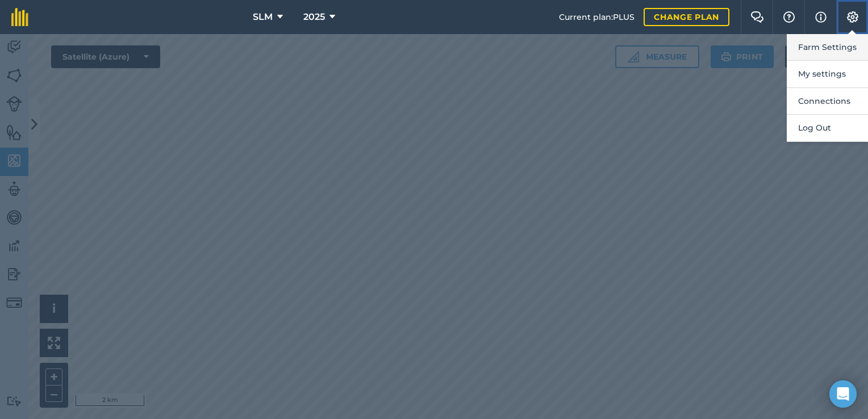  What do you see at coordinates (827, 74) in the screenshot?
I see `button: My settings` at bounding box center [827, 74].